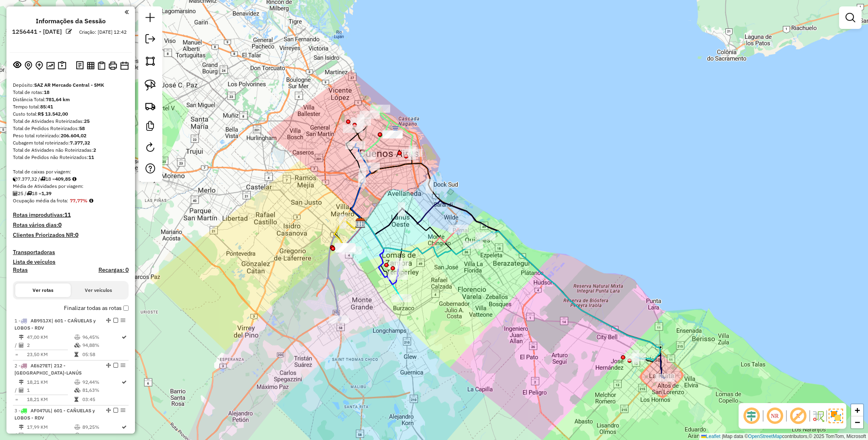  I want to click on label: Finalizar todas as rotas, so click(96, 308).